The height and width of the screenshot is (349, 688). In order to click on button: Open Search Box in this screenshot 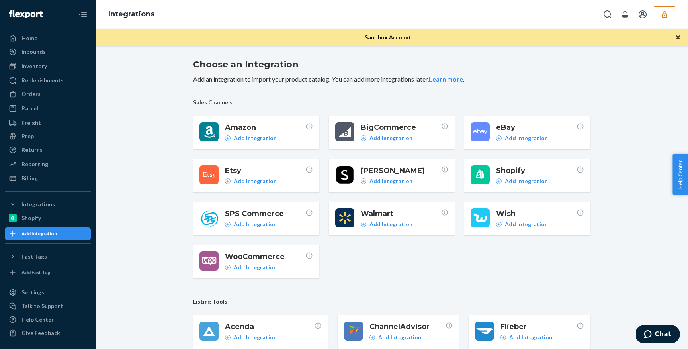, I will do `click(607, 14)`.